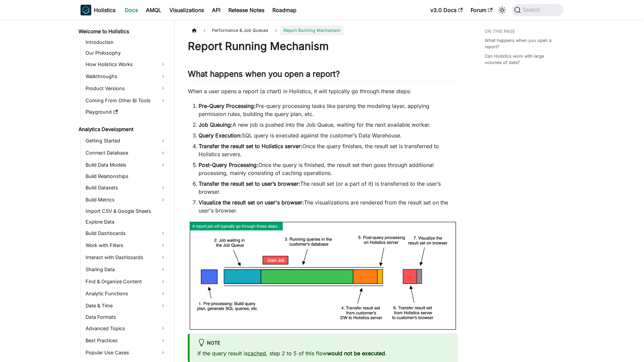  Describe the element at coordinates (126, 64) in the screenshot. I see `a: How Holistics Works` at that location.